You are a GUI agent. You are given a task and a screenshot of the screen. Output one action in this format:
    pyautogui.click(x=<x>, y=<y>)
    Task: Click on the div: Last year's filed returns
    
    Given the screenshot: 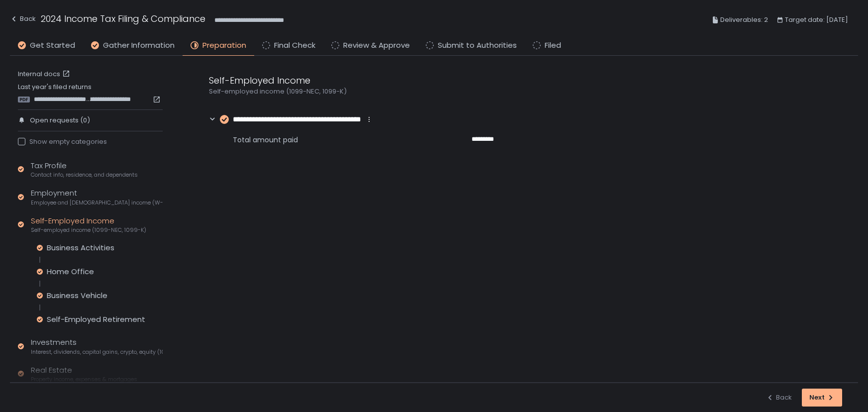 What is the action you would take?
    pyautogui.click(x=90, y=93)
    